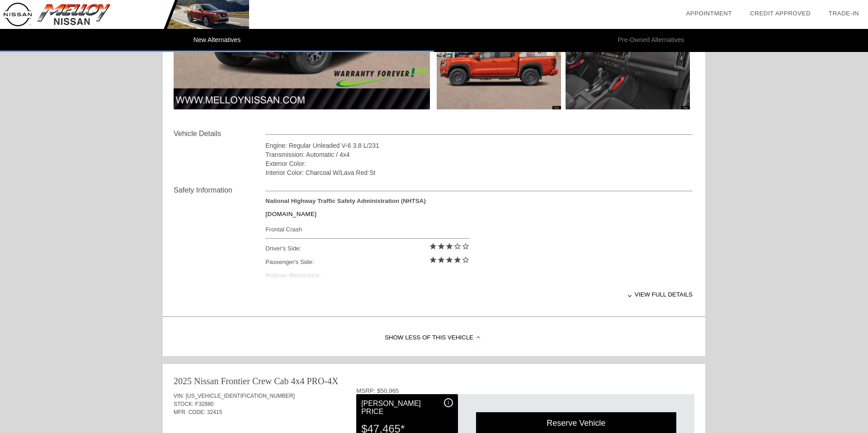 Image resolution: width=868 pixels, height=433 pixels. What do you see at coordinates (190, 413) in the screenshot?
I see `span: MFR. CODE:` at bounding box center [190, 413].